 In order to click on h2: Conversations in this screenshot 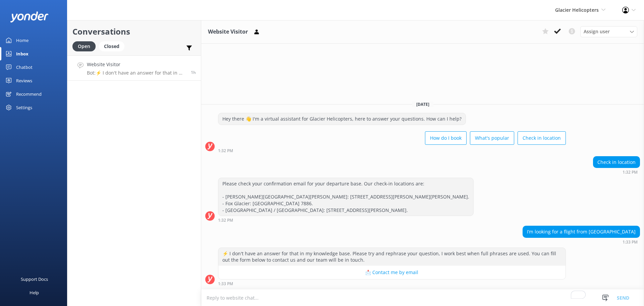, I will do `click(134, 32)`.